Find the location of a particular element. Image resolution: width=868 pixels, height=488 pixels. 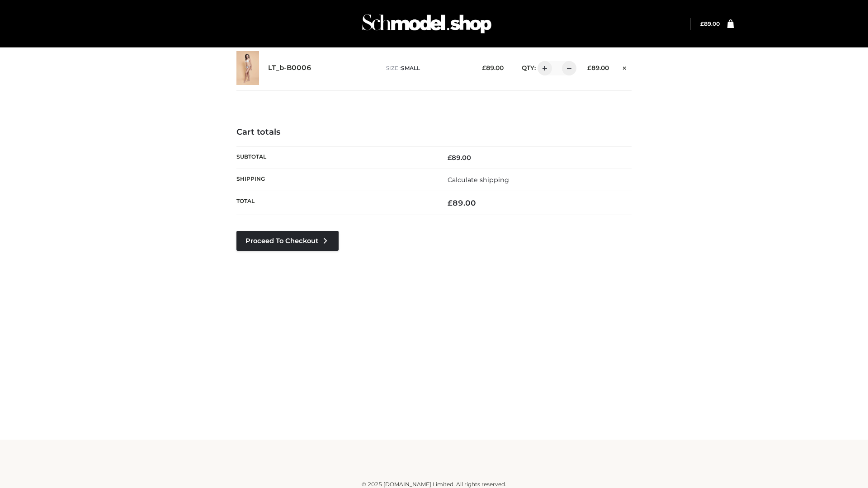

a: Schmodel Admin 964 is located at coordinates (427, 23).